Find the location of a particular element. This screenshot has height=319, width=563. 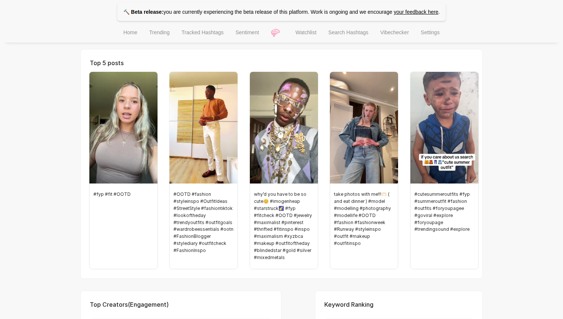

span: why’d you have to be so cute😊 #imogenheap #starstruck🌠 #fyp #fitcheck #OOTD #jewelry #maximalist ... is located at coordinates (284, 226).